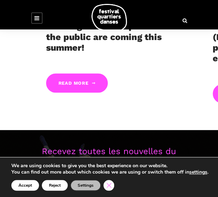 This screenshot has width=218, height=197. I want to click on a: Read More, so click(77, 83).